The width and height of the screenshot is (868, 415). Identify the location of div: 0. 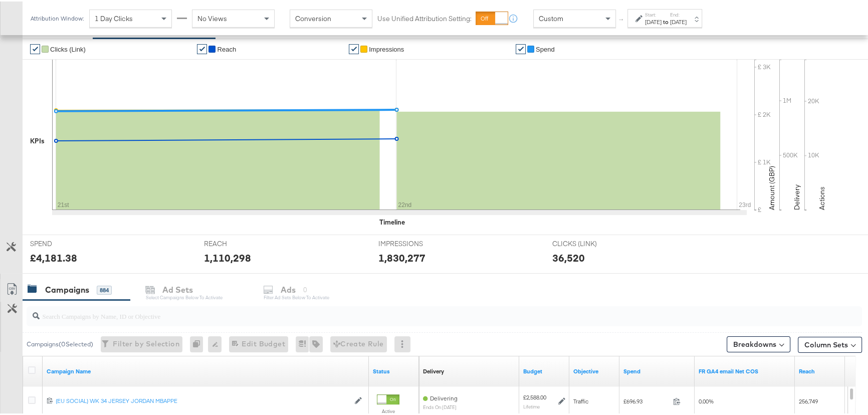
(199, 343).